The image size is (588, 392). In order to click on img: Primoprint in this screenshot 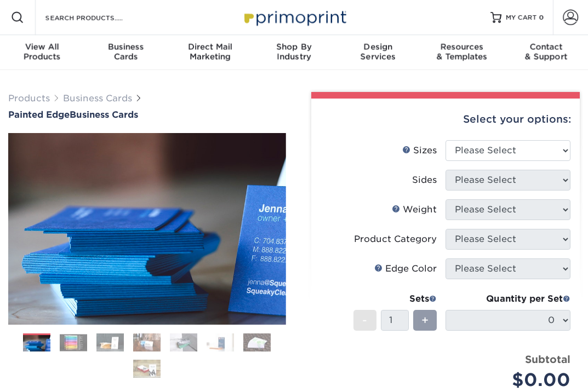, I will do `click(294, 17)`.